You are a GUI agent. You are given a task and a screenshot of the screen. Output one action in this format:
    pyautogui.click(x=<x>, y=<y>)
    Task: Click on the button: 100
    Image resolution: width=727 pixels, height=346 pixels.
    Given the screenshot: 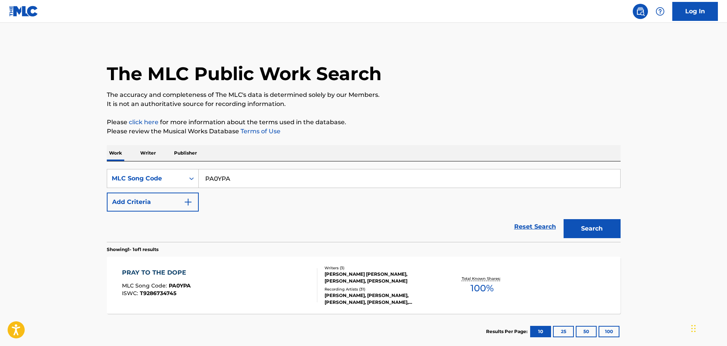 What is the action you would take?
    pyautogui.click(x=609, y=332)
    